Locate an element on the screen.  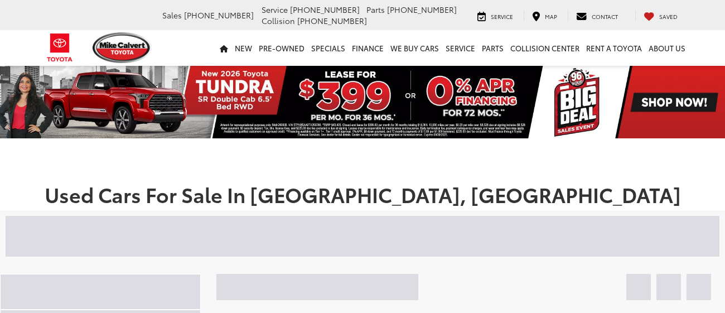
span: Sales is located at coordinates (172, 15).